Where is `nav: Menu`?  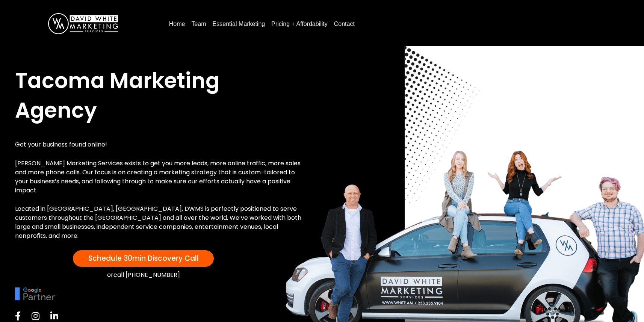
nav: Menu is located at coordinates (397, 23).